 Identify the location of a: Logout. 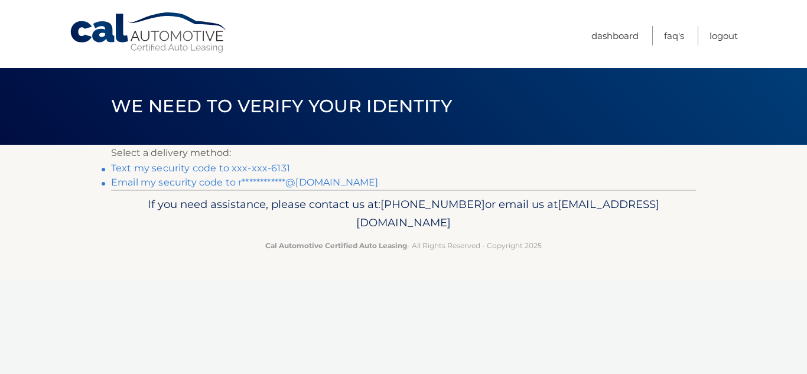
(724, 35).